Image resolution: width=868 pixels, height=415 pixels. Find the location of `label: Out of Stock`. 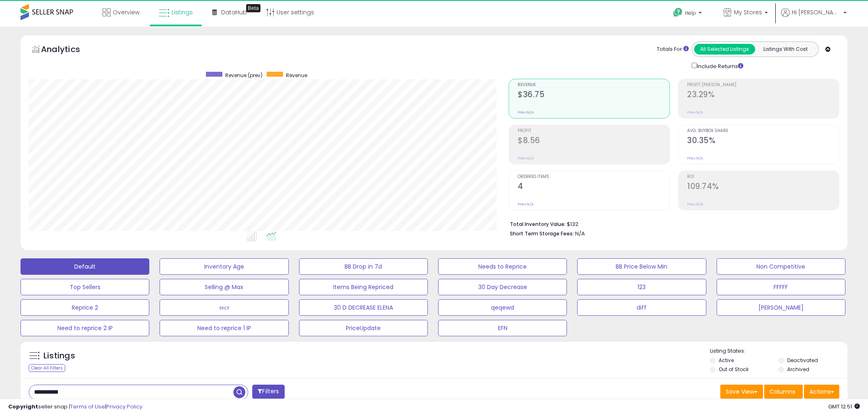

label: Out of Stock is located at coordinates (734, 369).